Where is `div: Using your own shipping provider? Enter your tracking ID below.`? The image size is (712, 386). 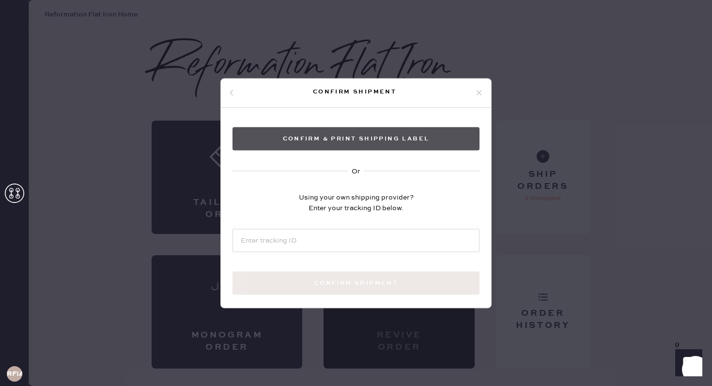
div: Using your own shipping provider? Enter your tracking ID below. is located at coordinates (356, 202).